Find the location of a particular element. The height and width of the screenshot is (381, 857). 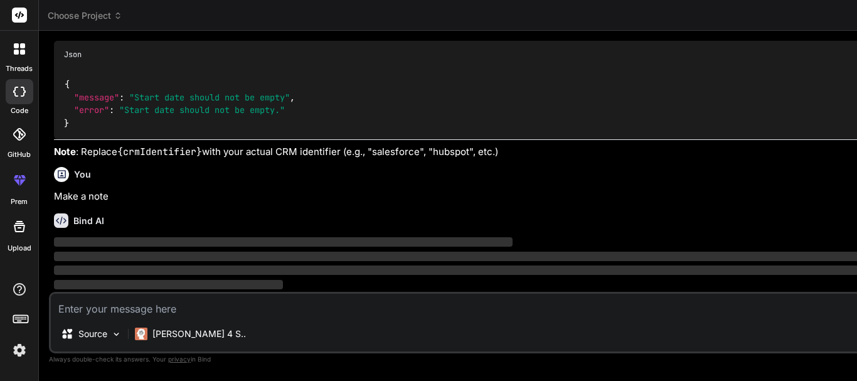

h6: You is located at coordinates (82, 174).